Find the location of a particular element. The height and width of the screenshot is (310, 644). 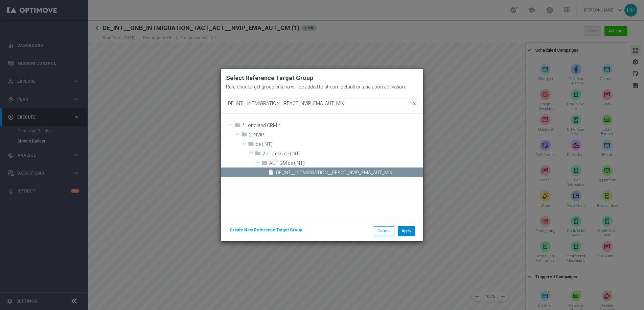

i: insert_drive_file is located at coordinates (271, 173).